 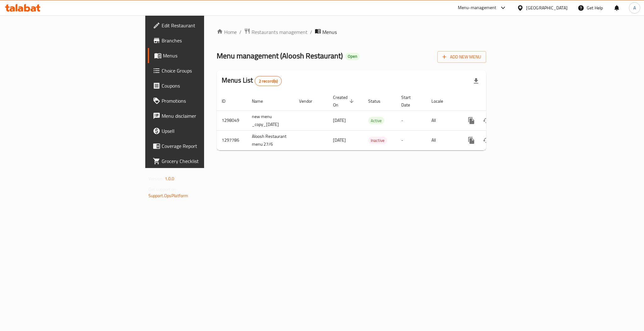 I want to click on a: Edit Restaurant, so click(x=200, y=25).